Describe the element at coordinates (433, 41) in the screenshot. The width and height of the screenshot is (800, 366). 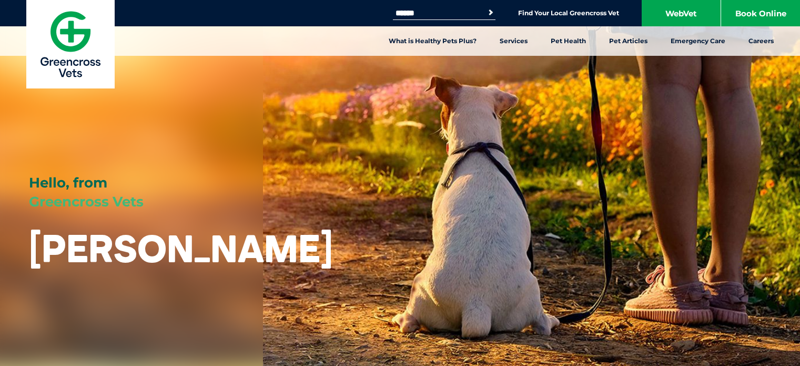
I see `a: What is Healthy Pets Plus?` at that location.